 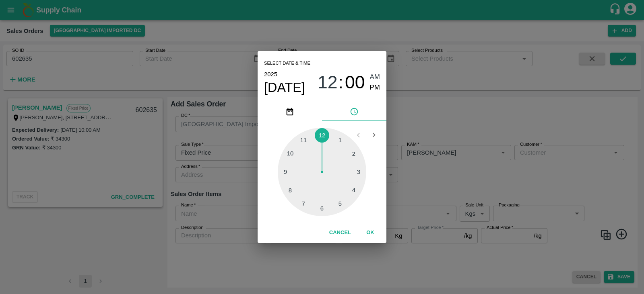 What do you see at coordinates (375, 88) in the screenshot?
I see `span: PM` at bounding box center [375, 88].